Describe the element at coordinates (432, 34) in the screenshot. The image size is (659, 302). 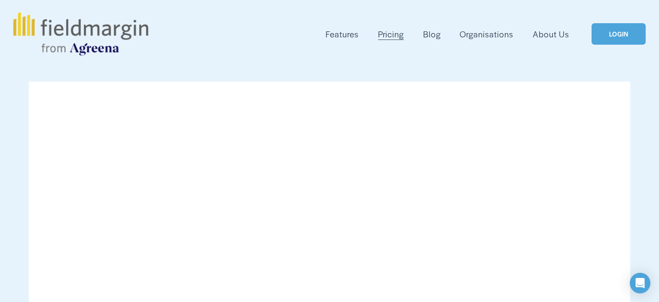
I see `a: Blog` at that location.